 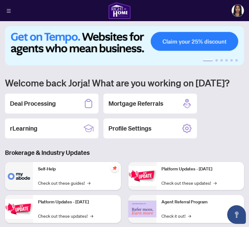 I want to click on img: Platform Updates - September 16, 2025, so click(x=19, y=209).